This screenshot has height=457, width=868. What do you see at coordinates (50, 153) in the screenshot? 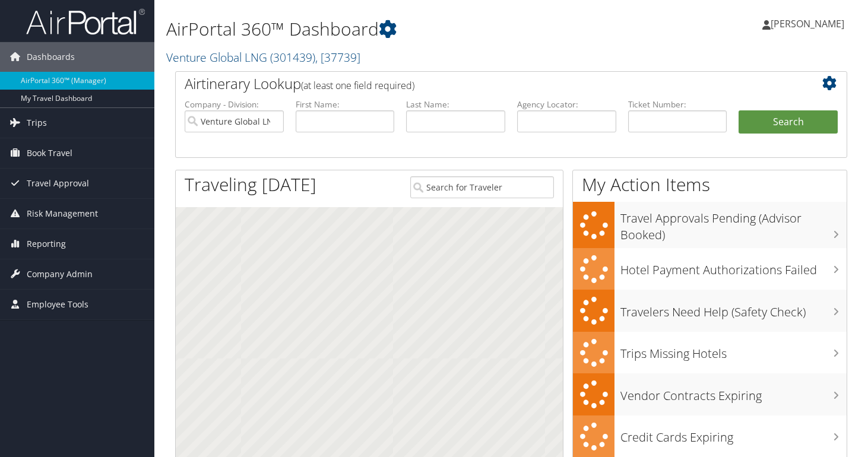
I see `span: Book Travel` at bounding box center [50, 153].